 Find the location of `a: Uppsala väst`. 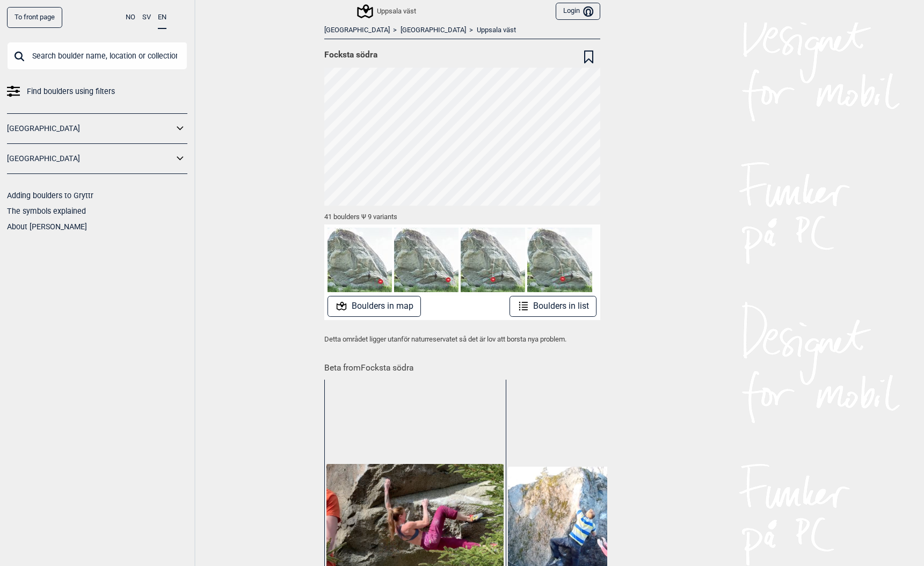

a: Uppsala väst is located at coordinates (496, 30).